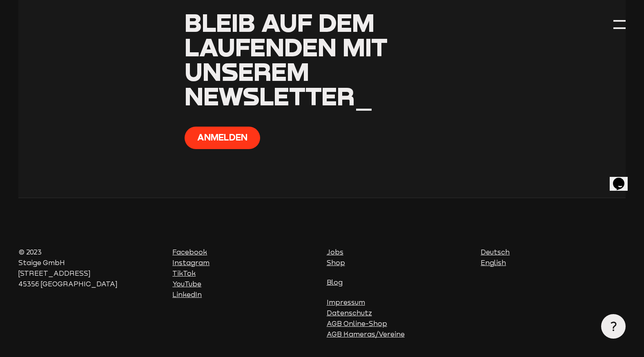 This screenshot has width=644, height=357. I want to click on span: Newsletter_, so click(278, 96).